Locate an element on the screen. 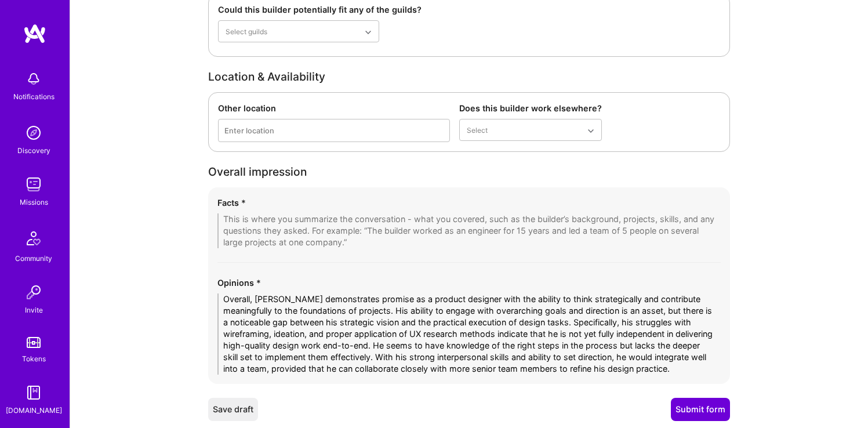 The width and height of the screenshot is (868, 428). img: tokens is located at coordinates (34, 342).